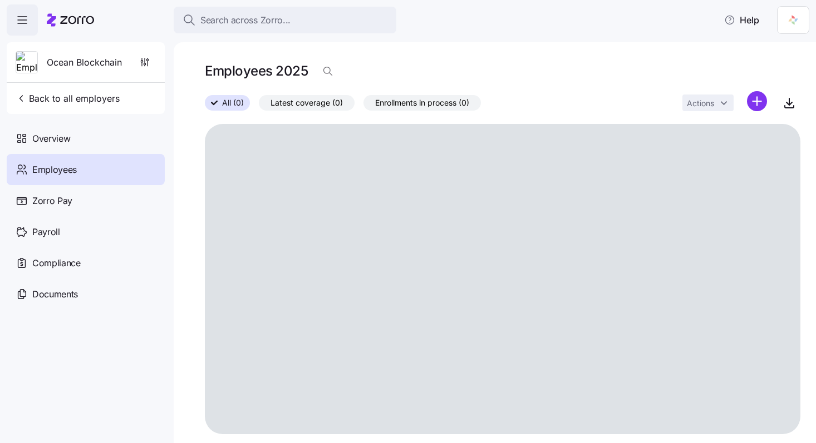 This screenshot has width=816, height=443. Describe the element at coordinates (422, 103) in the screenshot. I see `span: Enrollments in process (0)` at that location.